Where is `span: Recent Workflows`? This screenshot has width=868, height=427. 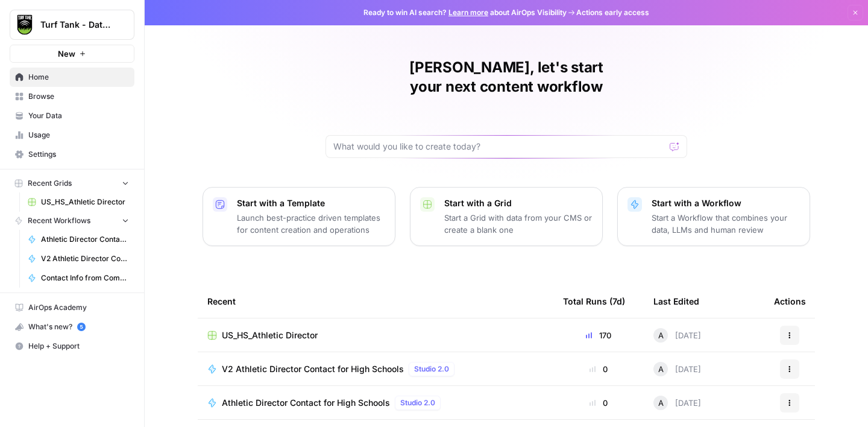 span: Recent Workflows is located at coordinates (59, 221).